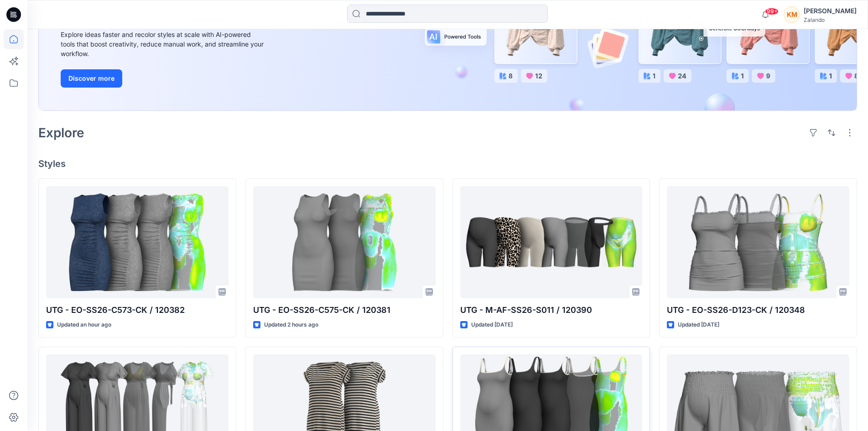  I want to click on div: Zalando, so click(830, 20).